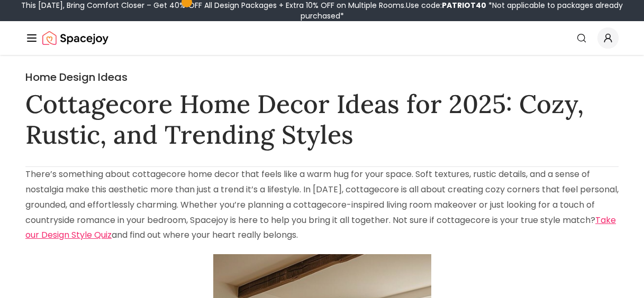  I want to click on h1: Cottagecore Home Decor Ideas for 2025: Cozy, Rustic, and Trending Styles, so click(322, 119).